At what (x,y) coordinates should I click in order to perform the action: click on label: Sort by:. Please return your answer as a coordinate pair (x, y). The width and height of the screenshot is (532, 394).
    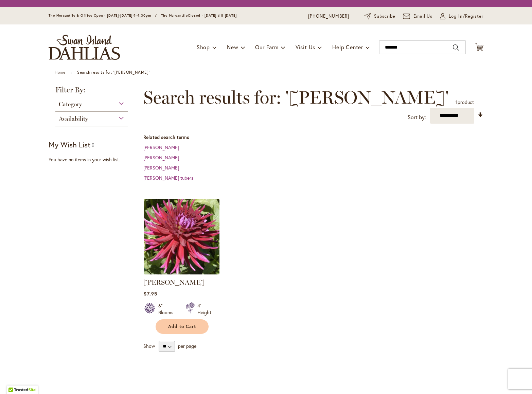
    Looking at the image, I should click on (417, 117).